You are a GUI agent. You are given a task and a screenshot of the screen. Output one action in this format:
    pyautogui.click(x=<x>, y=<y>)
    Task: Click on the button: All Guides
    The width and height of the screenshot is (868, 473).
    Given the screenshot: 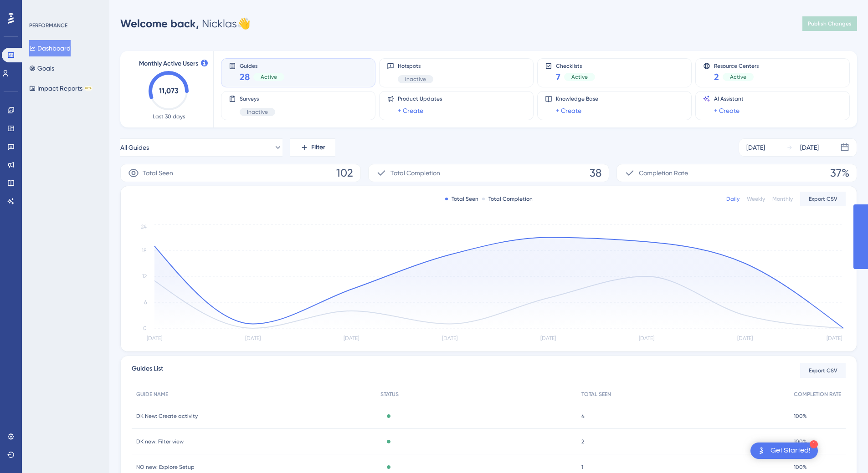 What is the action you would take?
    pyautogui.click(x=201, y=147)
    